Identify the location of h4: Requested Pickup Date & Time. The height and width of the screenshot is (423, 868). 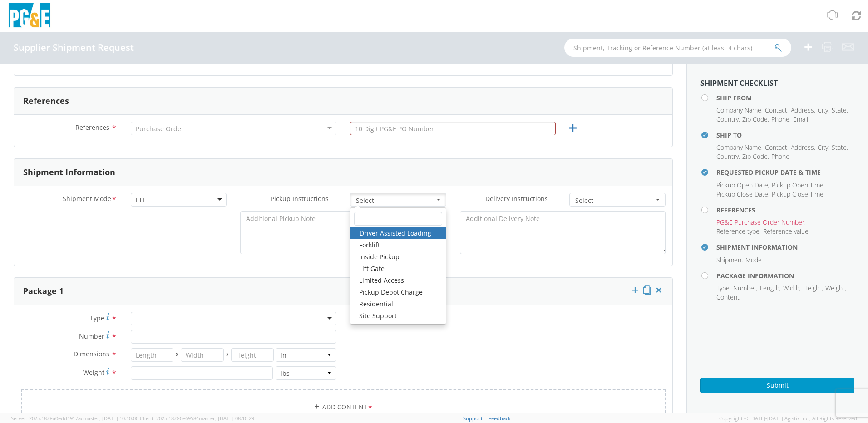
(785, 172).